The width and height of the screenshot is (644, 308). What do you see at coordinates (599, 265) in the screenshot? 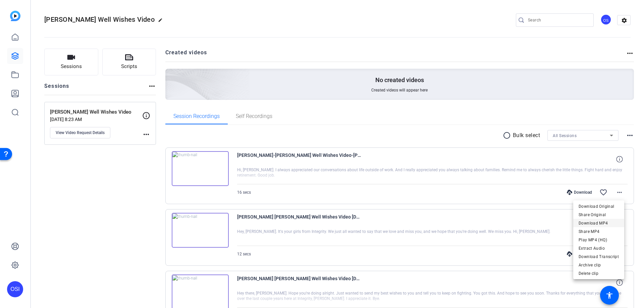
I see `span: Archive clip` at bounding box center [599, 265].